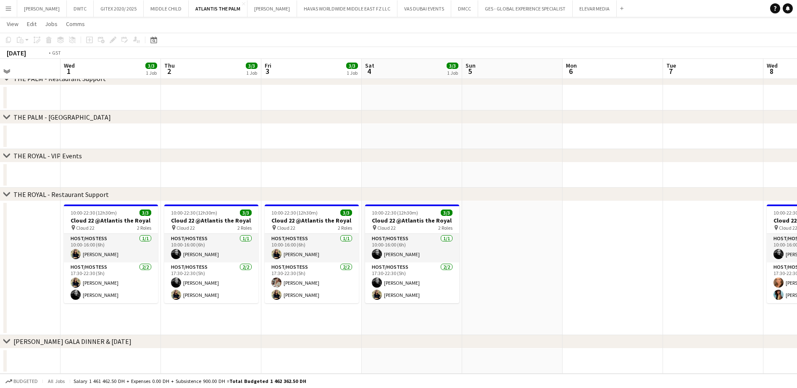 The height and width of the screenshot is (388, 797). What do you see at coordinates (218, 8) in the screenshot?
I see `button: ATLANTIS THE PALM` at bounding box center [218, 8].